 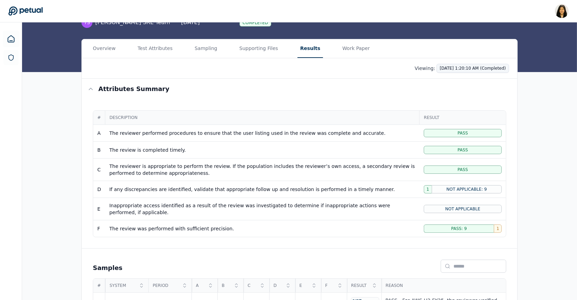 What do you see at coordinates (262, 118) in the screenshot?
I see `span: Description` at bounding box center [262, 118].